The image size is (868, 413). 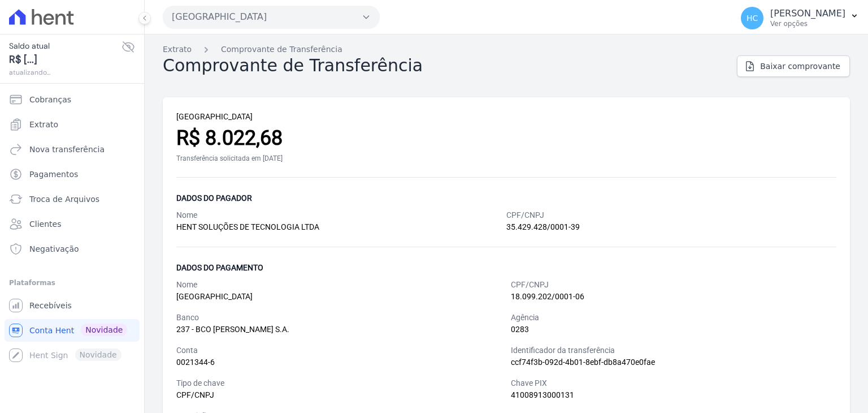 I want to click on a: Recebíveis, so click(x=72, y=305).